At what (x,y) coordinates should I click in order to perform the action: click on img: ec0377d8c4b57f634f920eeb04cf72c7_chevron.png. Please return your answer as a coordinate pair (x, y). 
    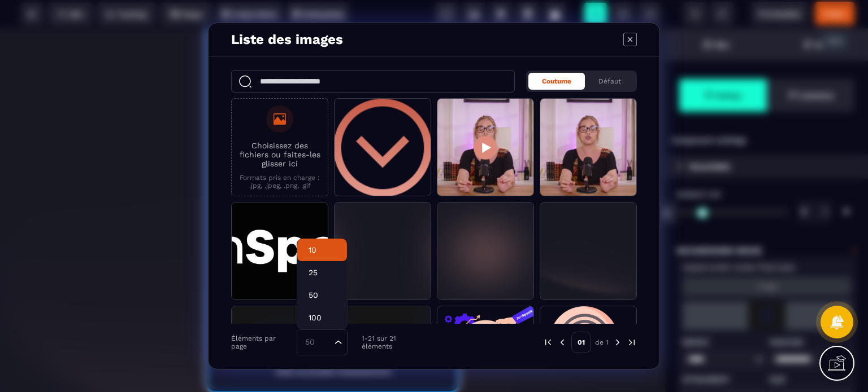
    Looking at the image, I should click on (333, 217).